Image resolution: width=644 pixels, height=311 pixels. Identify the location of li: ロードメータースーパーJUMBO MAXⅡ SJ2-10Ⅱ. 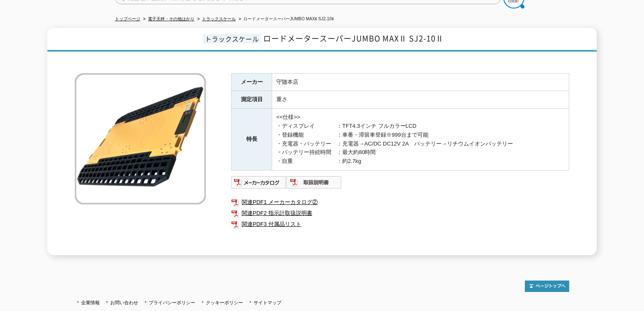
(285, 19).